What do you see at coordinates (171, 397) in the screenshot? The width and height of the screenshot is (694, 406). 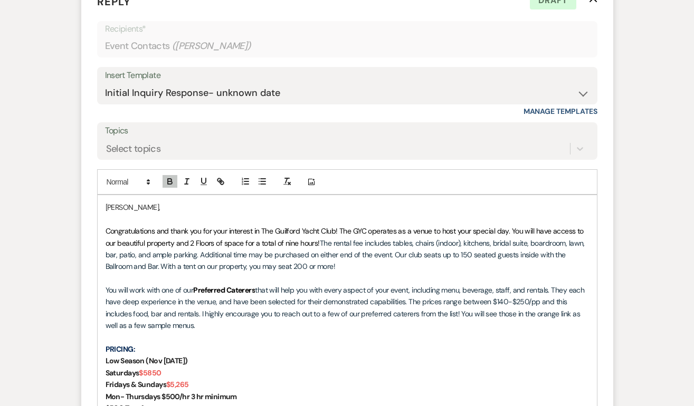 I see `strong: Mon- Thursdays $500/hr 3 hr minimum` at bounding box center [171, 397].